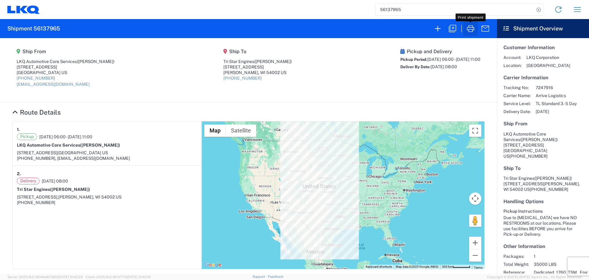 This screenshot has width=589, height=280. I want to click on a: Hide Details, so click(37, 112).